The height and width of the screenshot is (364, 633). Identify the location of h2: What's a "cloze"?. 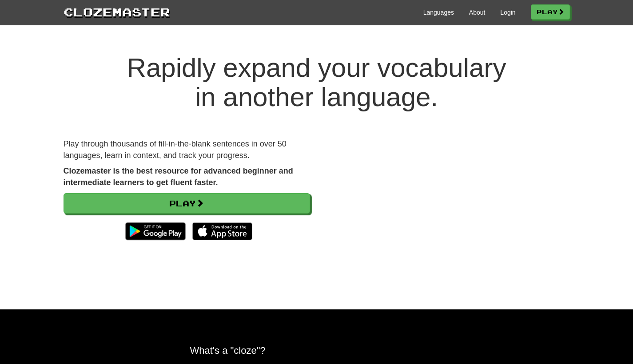
(317, 350).